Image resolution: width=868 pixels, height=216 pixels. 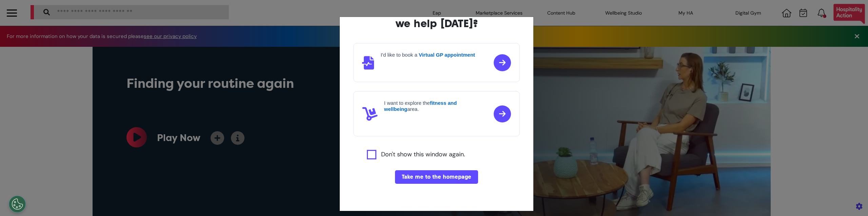 What do you see at coordinates (436, 178) in the screenshot?
I see `button: Take me to the homepage` at bounding box center [436, 178].